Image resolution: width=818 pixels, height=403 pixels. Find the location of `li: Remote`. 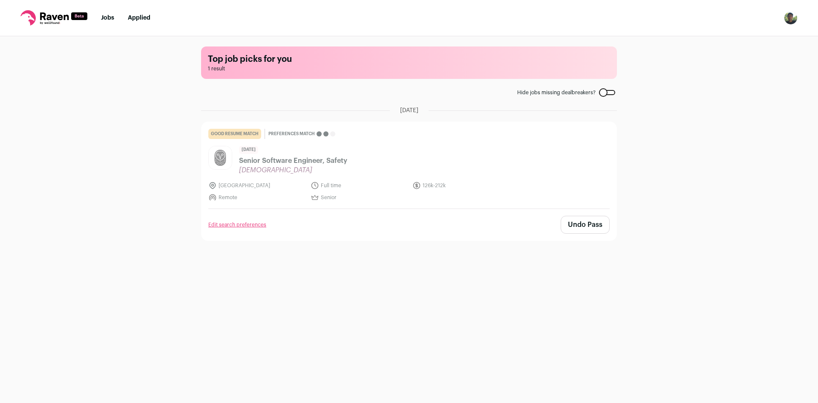

li: Remote is located at coordinates (257, 197).